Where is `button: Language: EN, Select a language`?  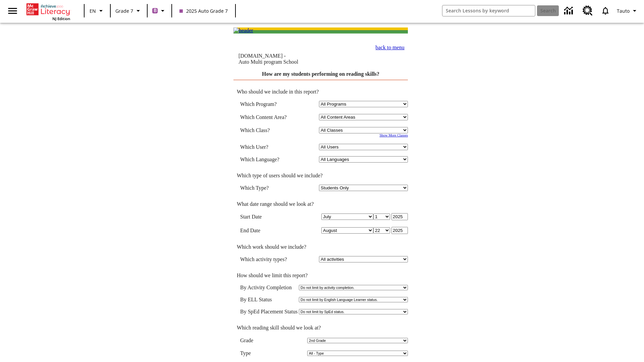 button: Language: EN, Select a language is located at coordinates (97, 10).